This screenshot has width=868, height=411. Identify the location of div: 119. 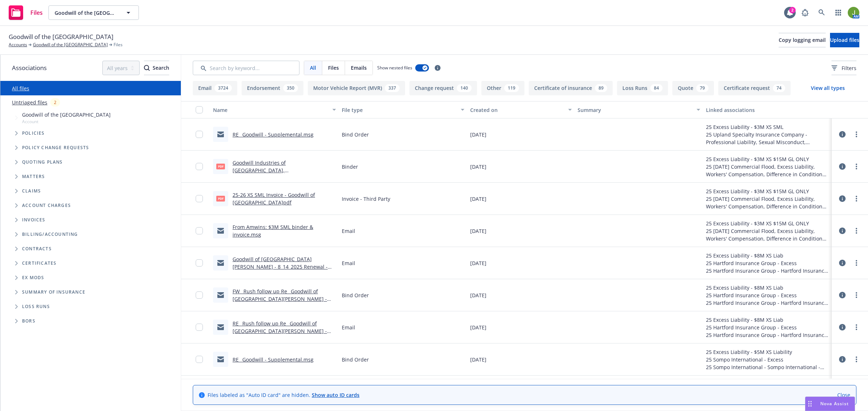
(511, 88).